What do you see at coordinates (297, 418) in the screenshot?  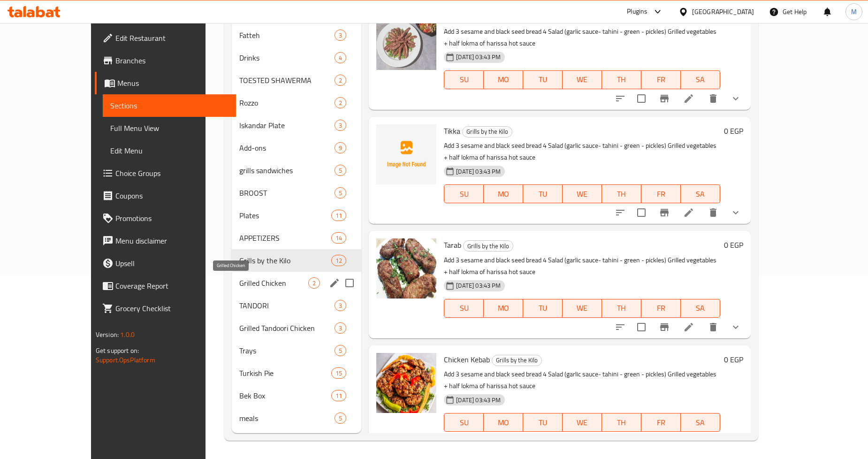 I see `div: meals5` at bounding box center [297, 418].